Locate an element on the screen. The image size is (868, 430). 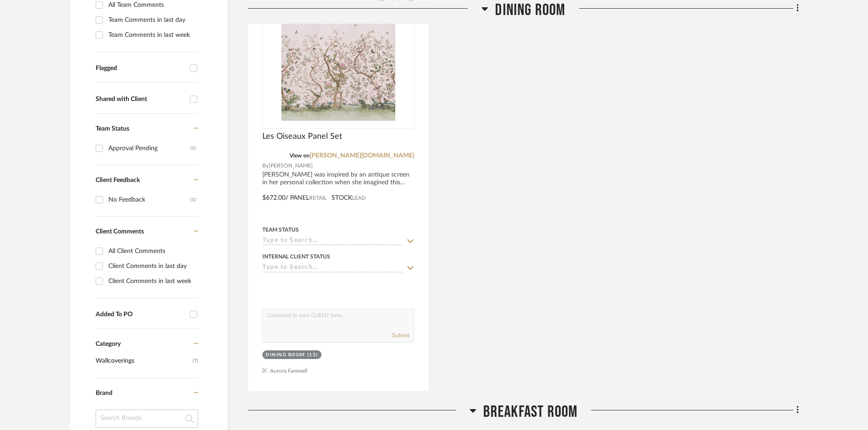
span: Brand is located at coordinates (103, 394).